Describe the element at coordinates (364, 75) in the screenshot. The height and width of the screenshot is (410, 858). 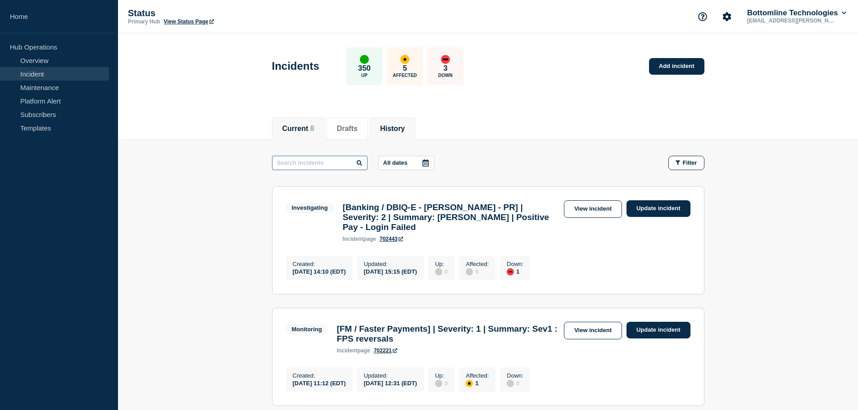
I see `p: Up` at that location.